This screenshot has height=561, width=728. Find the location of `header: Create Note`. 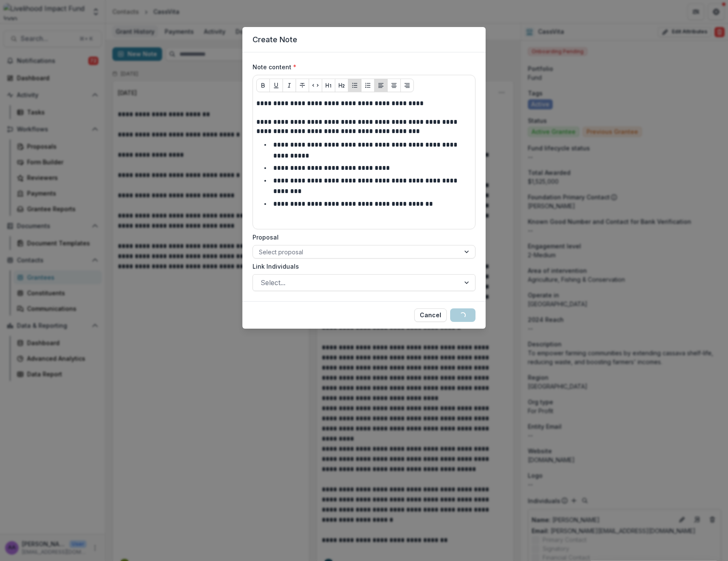

header: Create Note is located at coordinates (364, 40).